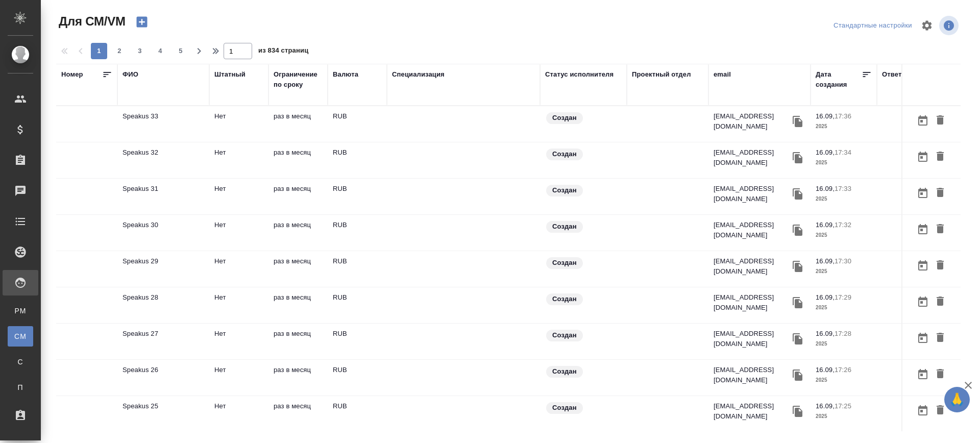  What do you see at coordinates (140, 51) in the screenshot?
I see `span: 3` at bounding box center [140, 51].